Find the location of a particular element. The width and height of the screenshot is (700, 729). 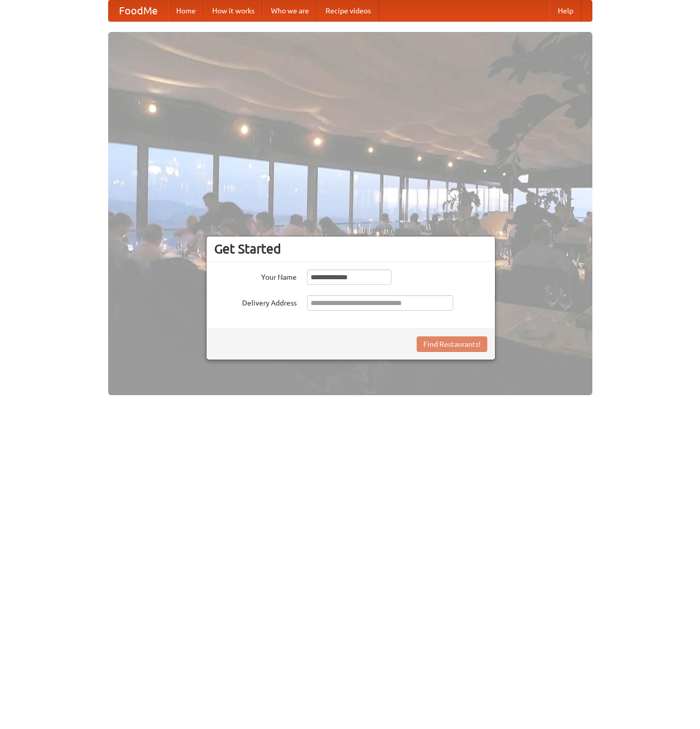

a: Recipe videos is located at coordinates (348, 11).